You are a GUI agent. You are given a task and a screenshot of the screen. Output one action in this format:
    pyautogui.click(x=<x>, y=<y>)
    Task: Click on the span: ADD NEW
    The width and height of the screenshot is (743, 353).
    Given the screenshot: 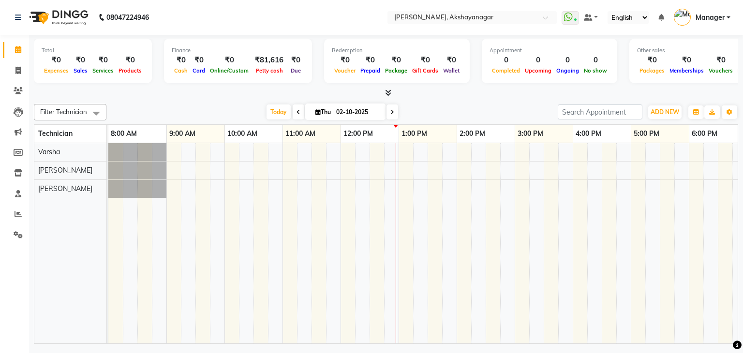 What is the action you would take?
    pyautogui.click(x=664, y=112)
    